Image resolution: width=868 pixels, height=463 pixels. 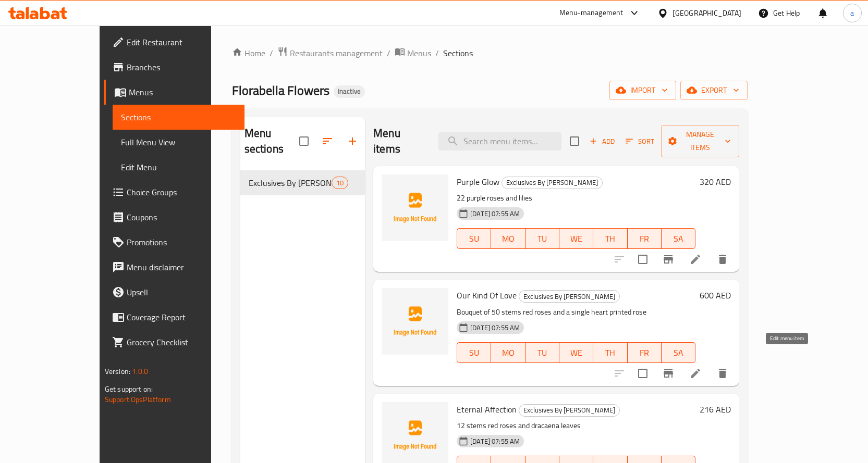 What do you see at coordinates (500, 141) in the screenshot?
I see `input: search` at bounding box center [500, 141].